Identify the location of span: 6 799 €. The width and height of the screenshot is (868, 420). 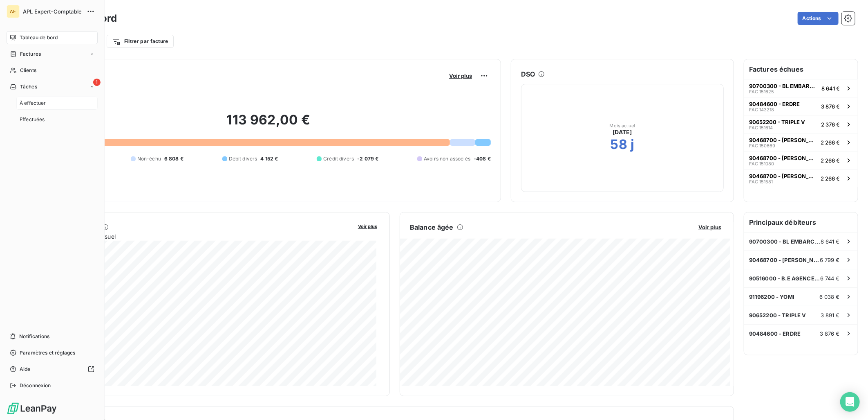
(830, 260).